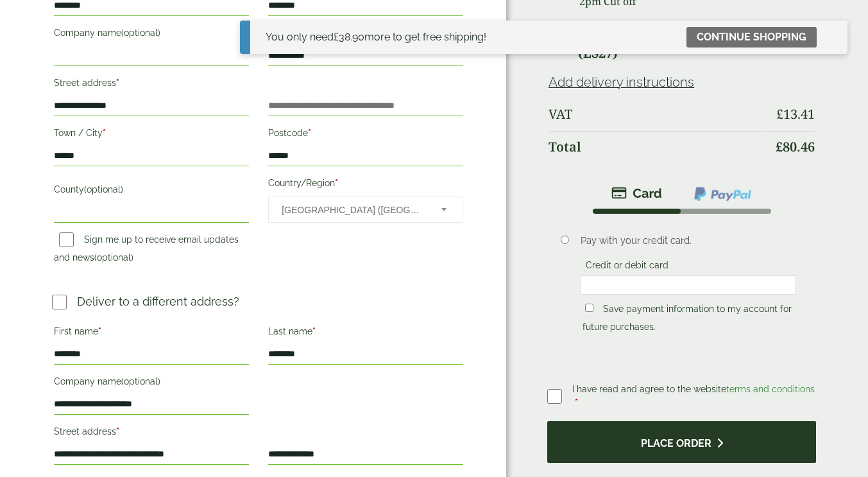 This screenshot has height=477, width=868. I want to click on label: First name, so click(151, 333).